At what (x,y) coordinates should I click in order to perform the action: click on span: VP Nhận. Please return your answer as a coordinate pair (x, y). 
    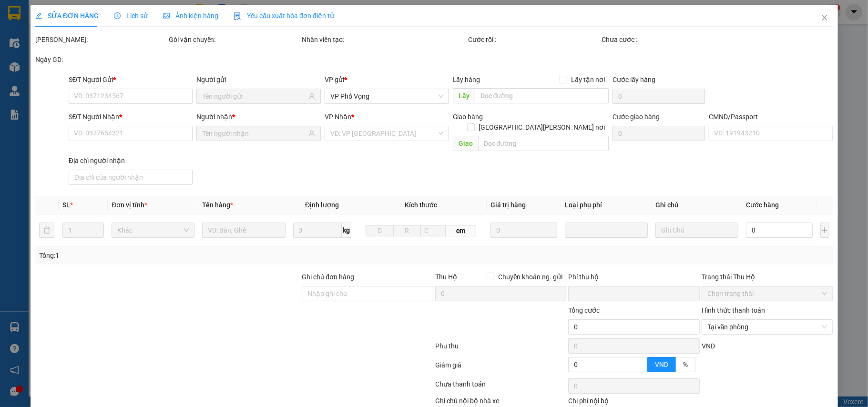
    Looking at the image, I should click on (338, 117).